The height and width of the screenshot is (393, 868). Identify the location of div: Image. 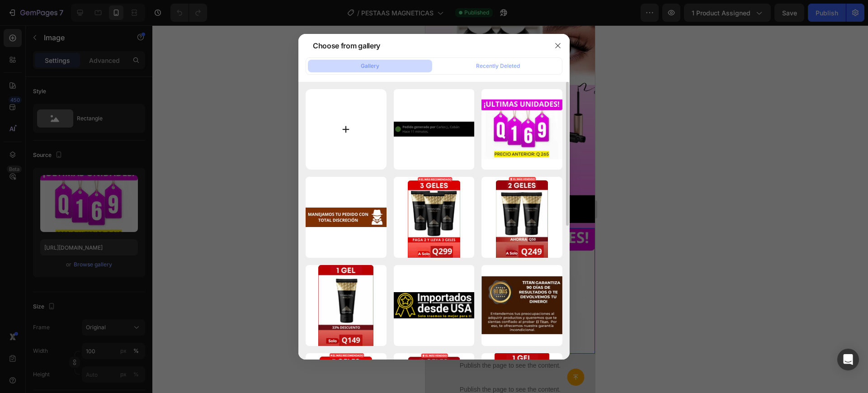
(21, 194).